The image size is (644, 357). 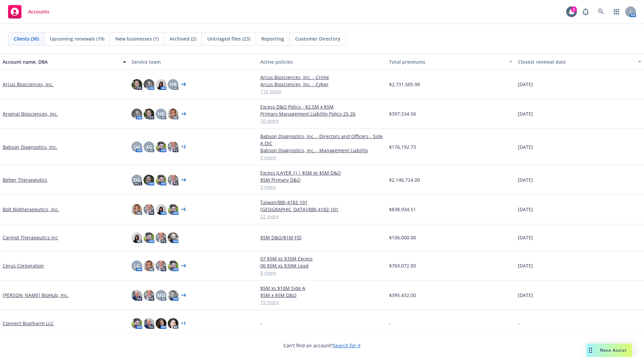 I want to click on a: $5M Primary D&O, so click(x=322, y=180).